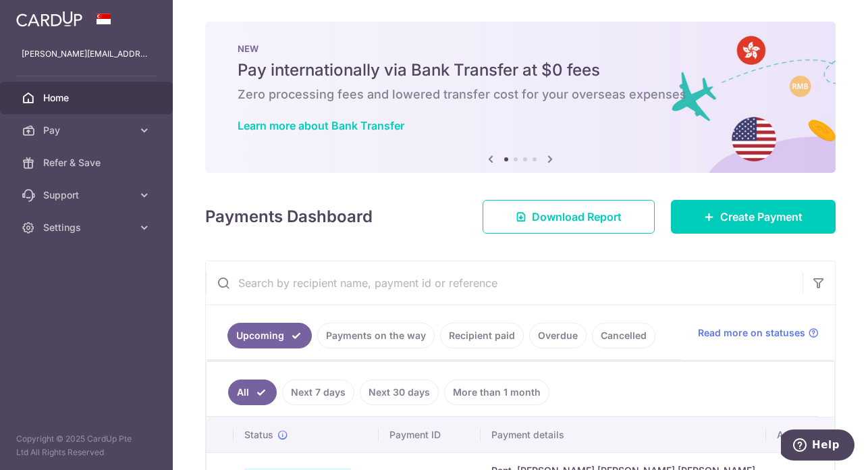  What do you see at coordinates (794, 434) in the screenshot?
I see `span: Amount` at bounding box center [794, 434].